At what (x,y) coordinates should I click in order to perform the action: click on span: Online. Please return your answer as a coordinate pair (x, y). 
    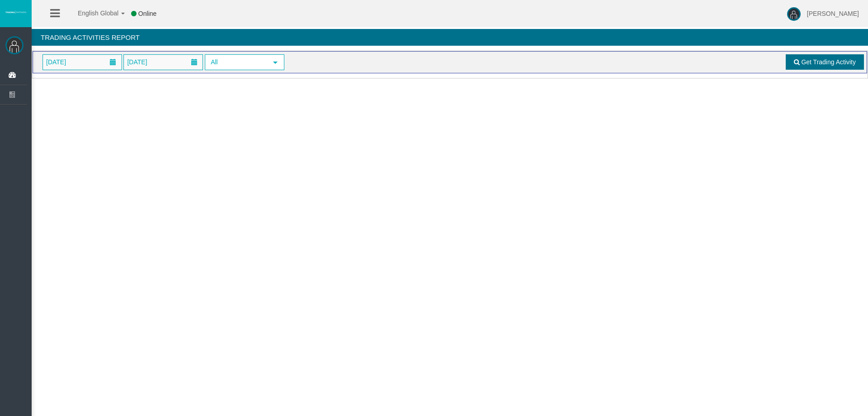
    Looking at the image, I should click on (147, 13).